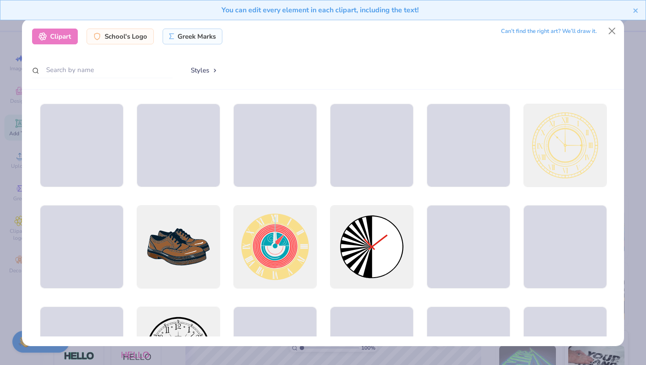 The width and height of the screenshot is (646, 365). What do you see at coordinates (102, 70) in the screenshot?
I see `input: Search by name` at bounding box center [102, 70].